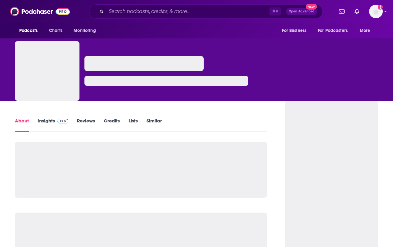 The width and height of the screenshot is (393, 247). I want to click on button: Show profile menu, so click(376, 11).